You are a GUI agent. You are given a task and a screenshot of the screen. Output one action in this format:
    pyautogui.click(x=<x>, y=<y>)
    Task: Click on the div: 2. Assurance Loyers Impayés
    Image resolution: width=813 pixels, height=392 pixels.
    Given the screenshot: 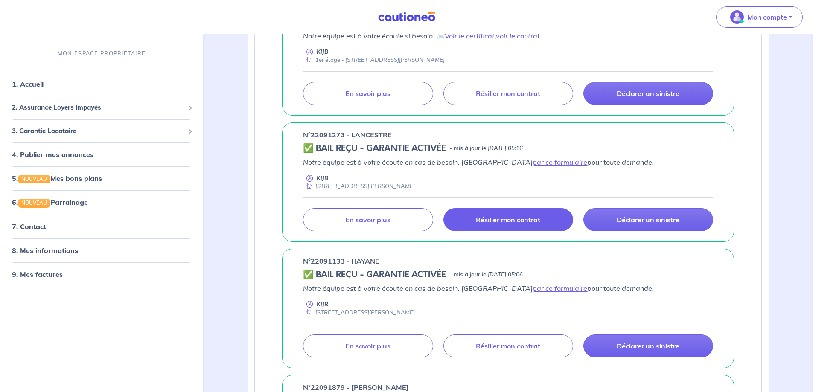 What is the action you would take?
    pyautogui.click(x=102, y=108)
    